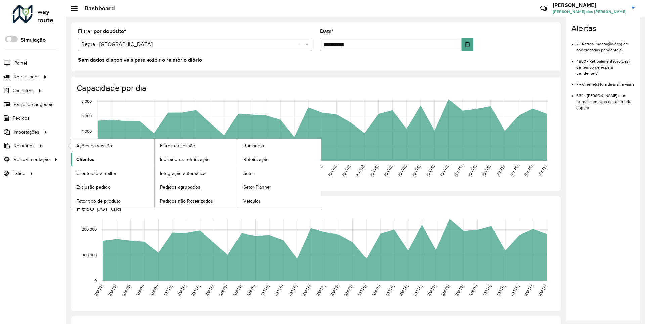 This screenshot has height=324, width=645. Describe the element at coordinates (90, 254) in the screenshot. I see `text: 100,000` at that location.